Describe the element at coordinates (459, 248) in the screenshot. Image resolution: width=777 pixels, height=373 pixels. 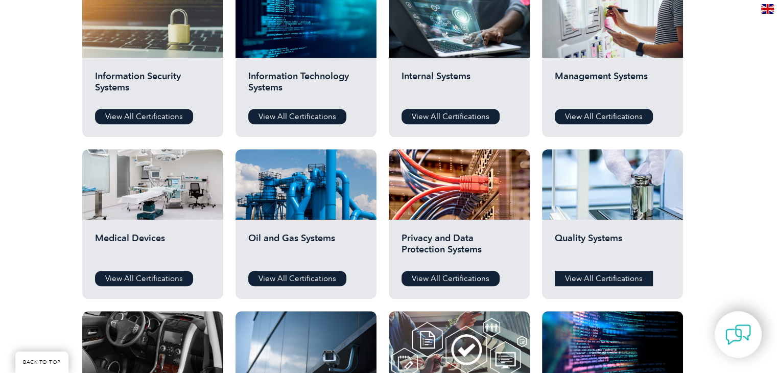
I see `h2: Privacy and Data Protection Systems` at that location.